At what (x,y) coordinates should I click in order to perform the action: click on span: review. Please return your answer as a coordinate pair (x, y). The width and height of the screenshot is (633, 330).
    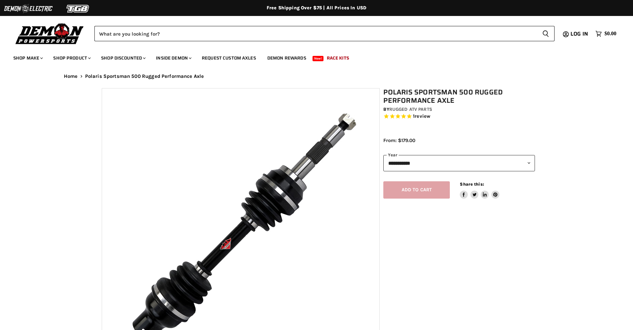
    Looking at the image, I should click on (422, 116).